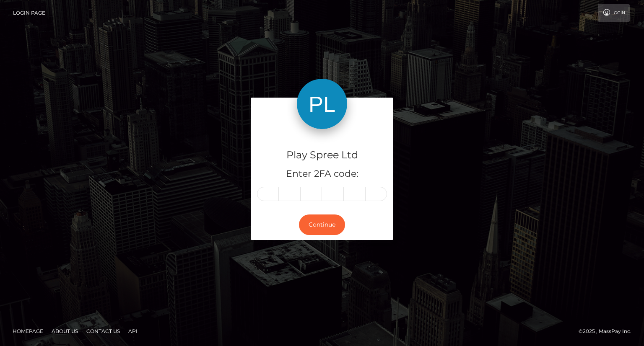  Describe the element at coordinates (607, 331) in the screenshot. I see `div: © 2025 , MassPay Inc.` at that location.